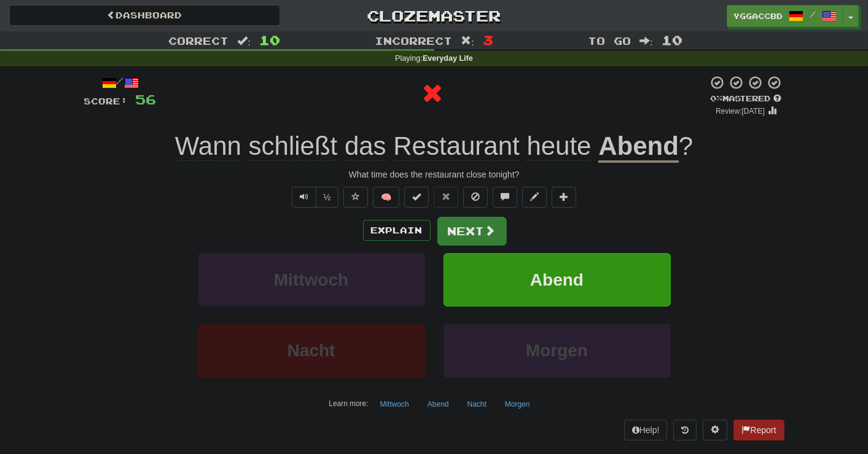  Describe the element at coordinates (448, 59) in the screenshot. I see `strong: Everyday Life` at that location.